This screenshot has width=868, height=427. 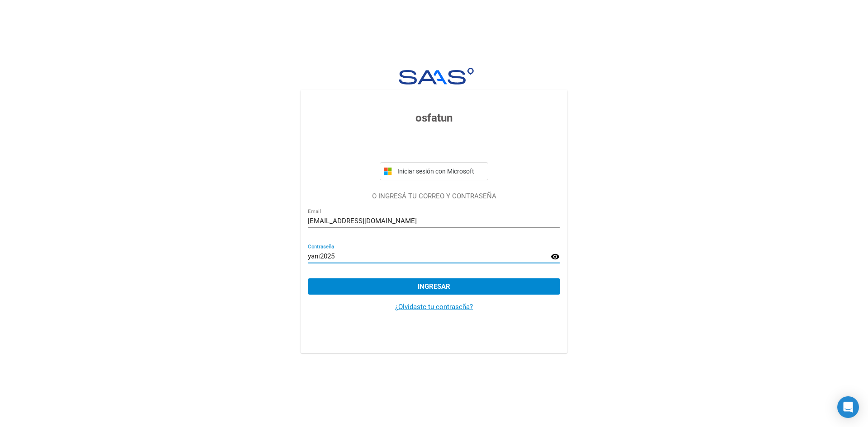 What do you see at coordinates (434, 306) in the screenshot?
I see `a: ¿Olvidaste tu contraseña?` at bounding box center [434, 306].